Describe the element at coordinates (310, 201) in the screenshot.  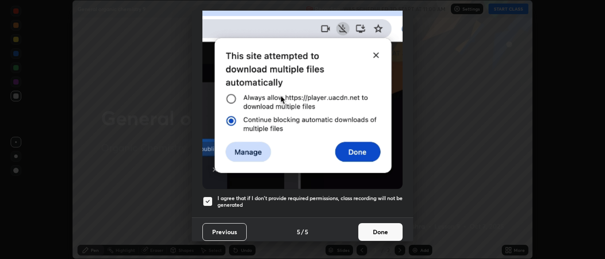
I see `h5: I agree that if I don't provide required permissions, class recording will not be generated` at that location.